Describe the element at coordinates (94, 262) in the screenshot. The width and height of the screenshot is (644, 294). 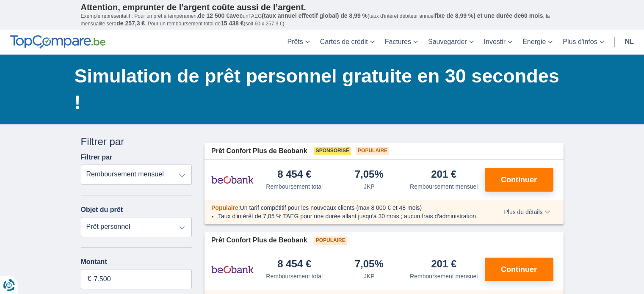
I see `font: Montant` at that location.